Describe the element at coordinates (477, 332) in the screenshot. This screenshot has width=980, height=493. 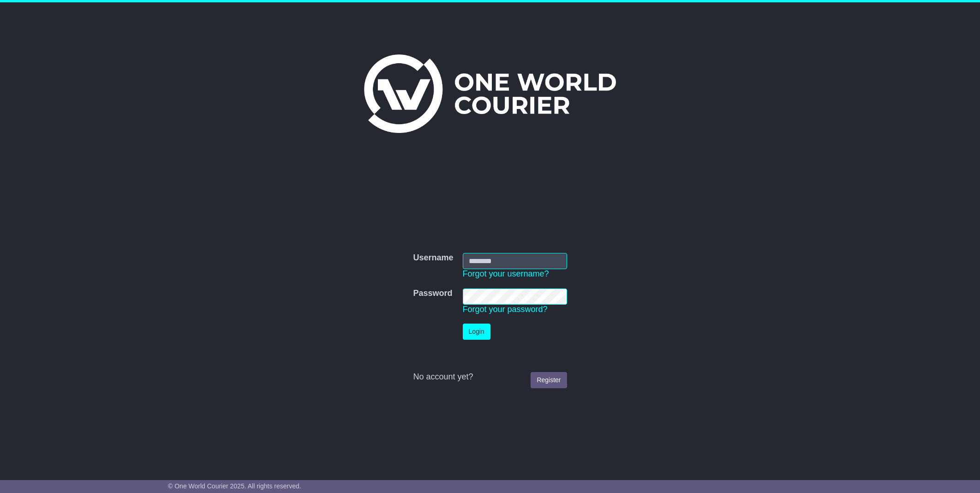
I see `button: Login` at that location.